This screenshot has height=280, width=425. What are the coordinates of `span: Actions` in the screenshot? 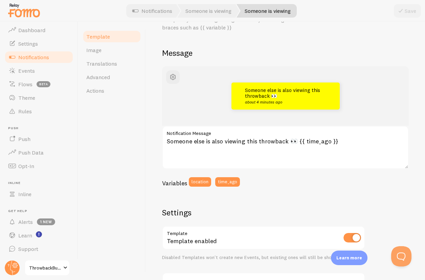 It's located at (95, 91).